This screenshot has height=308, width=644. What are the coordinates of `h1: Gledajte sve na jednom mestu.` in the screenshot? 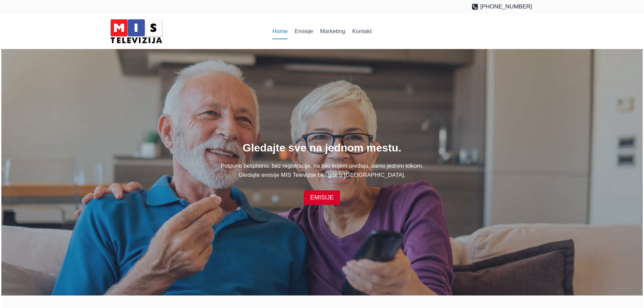 It's located at (322, 148).